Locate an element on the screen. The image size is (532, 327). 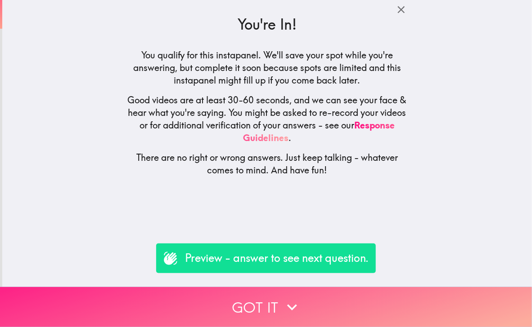
p: Preview - answer to see next question. is located at coordinates (277, 259).